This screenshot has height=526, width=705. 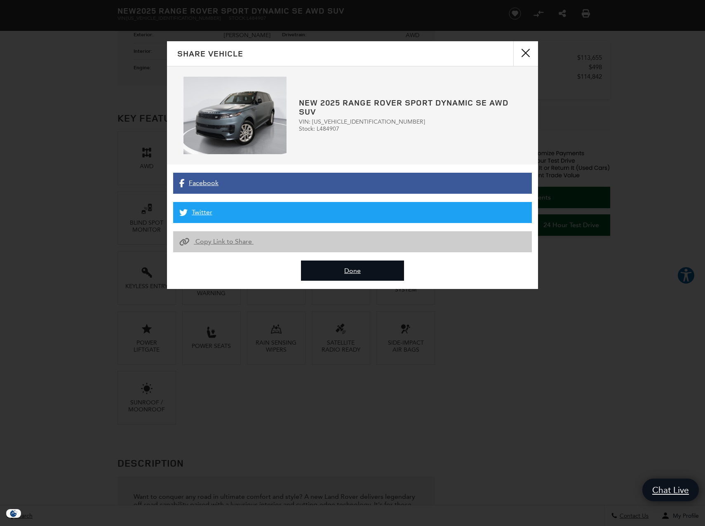 What do you see at coordinates (14, 513) in the screenshot?
I see `div: Privacy Settings` at bounding box center [14, 513].